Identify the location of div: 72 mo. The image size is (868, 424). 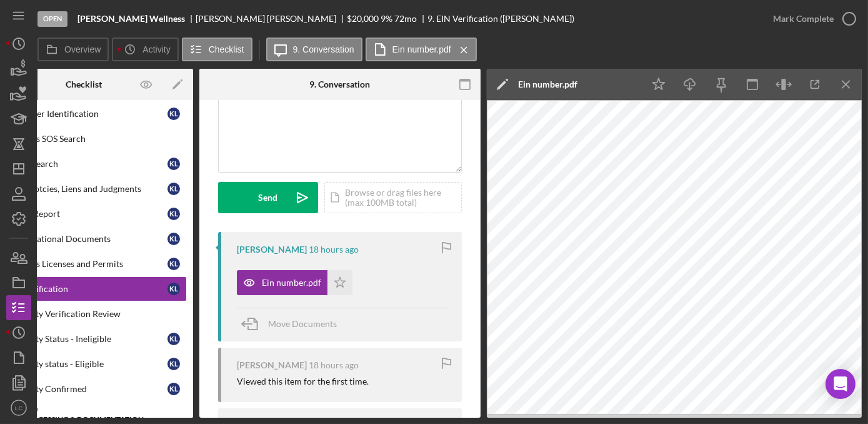
(406, 19).